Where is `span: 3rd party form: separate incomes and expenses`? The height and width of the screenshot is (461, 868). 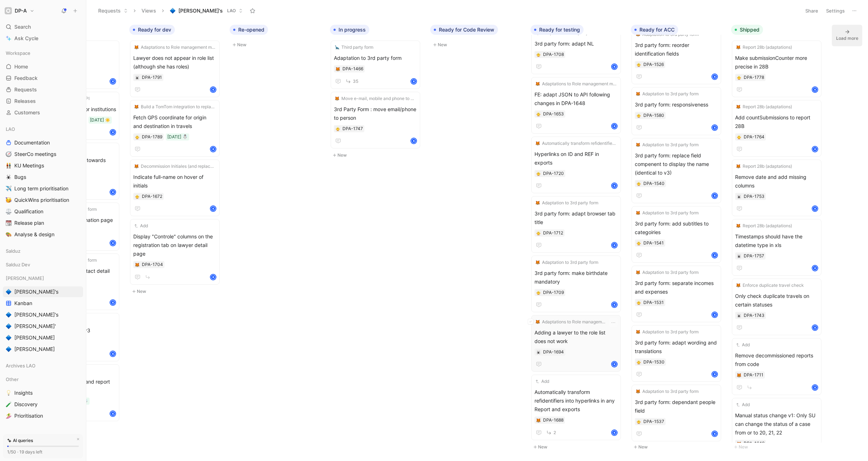
span: 3rd party form: separate incomes and expenses is located at coordinates (676, 288).